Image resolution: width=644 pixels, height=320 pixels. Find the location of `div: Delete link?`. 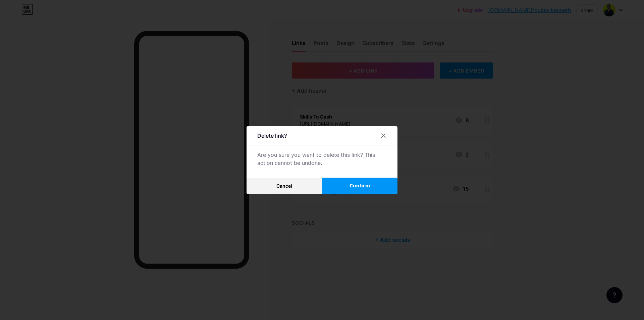

div: Delete link? is located at coordinates (272, 135).